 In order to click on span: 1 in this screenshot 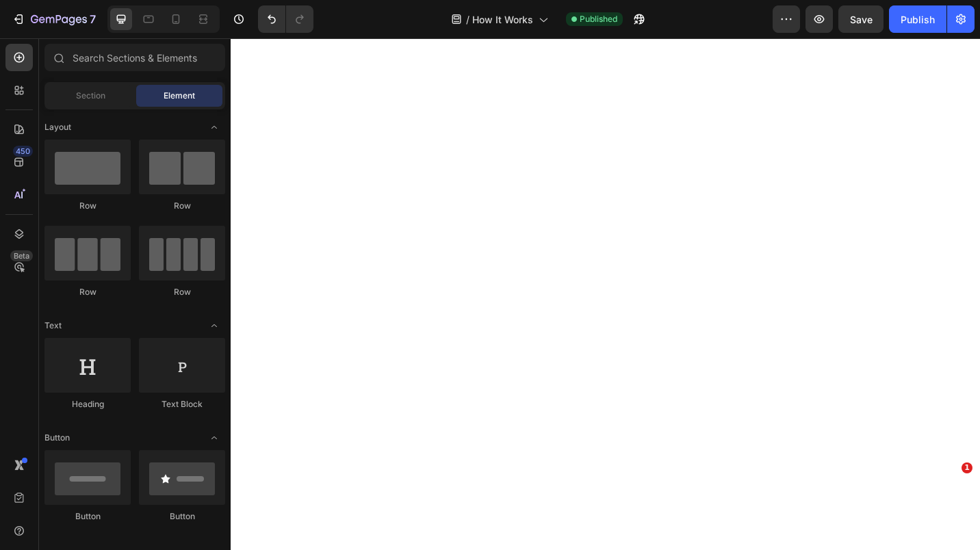, I will do `click(967, 468)`.